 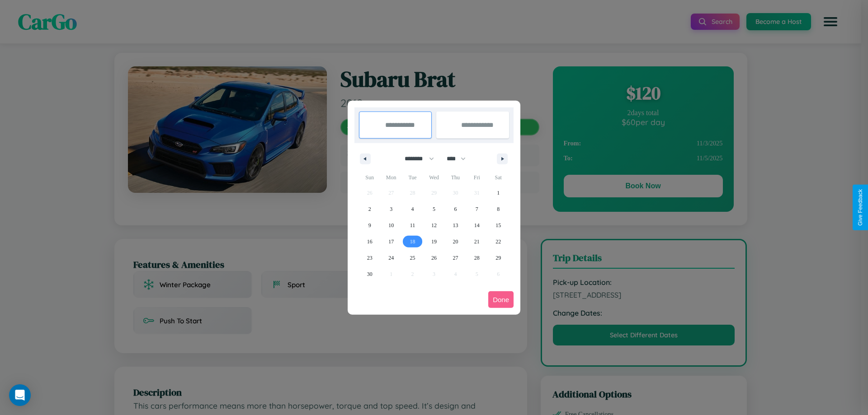 What do you see at coordinates (476, 225) in the screenshot?
I see `button: 14` at bounding box center [476, 225].